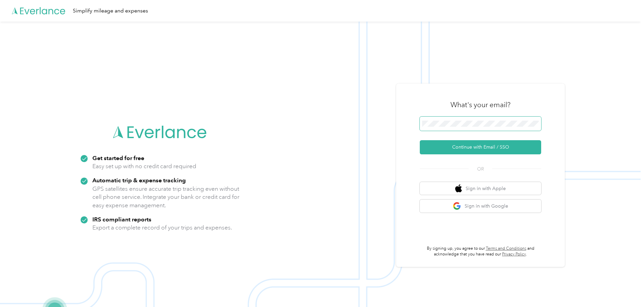 Image resolution: width=644 pixels, height=307 pixels. Describe the element at coordinates (118, 158) in the screenshot. I see `strong: Get started for free` at that location.